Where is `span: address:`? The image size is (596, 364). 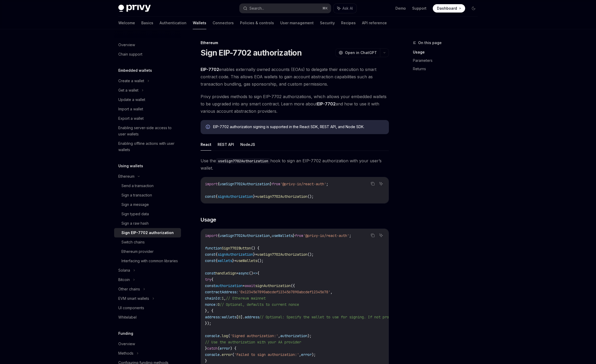
span: address: is located at coordinates (213, 318).